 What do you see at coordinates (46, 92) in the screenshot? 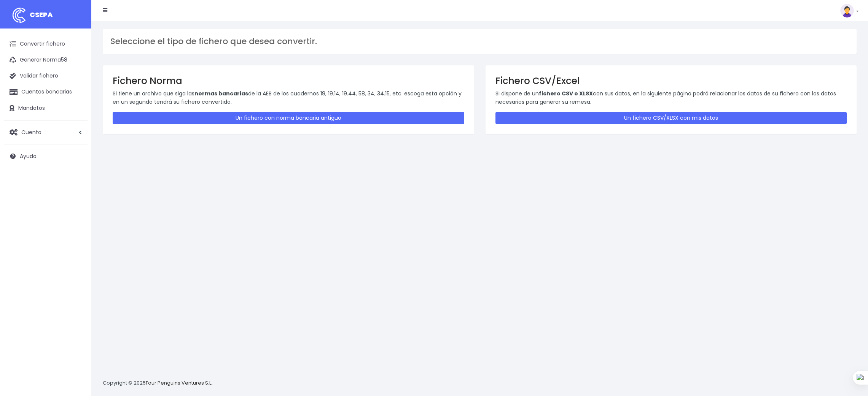
I see `a: Cuentas bancarias` at bounding box center [46, 92].